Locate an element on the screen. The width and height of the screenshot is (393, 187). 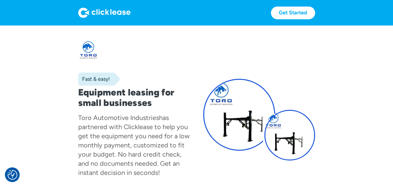
button: Consent Preferences is located at coordinates (12, 175).